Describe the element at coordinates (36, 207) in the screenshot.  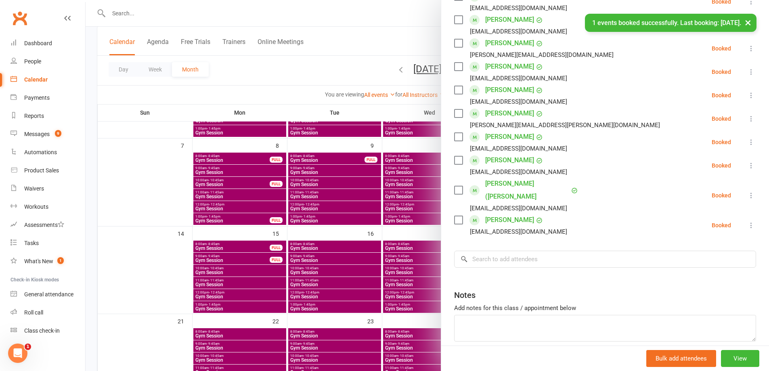
I see `div: Workouts` at that location.